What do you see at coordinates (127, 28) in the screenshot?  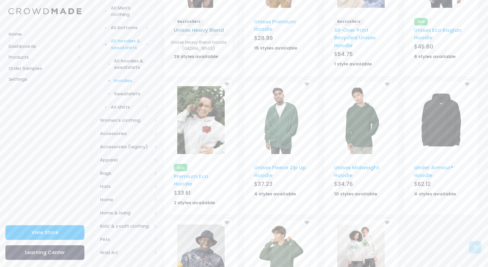 I see `span: All bottoms` at bounding box center [127, 28].